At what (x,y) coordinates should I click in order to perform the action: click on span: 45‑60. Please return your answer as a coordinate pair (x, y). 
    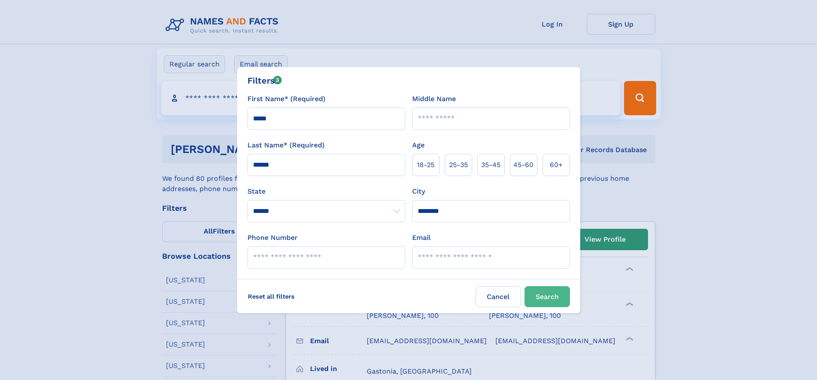
    Looking at the image, I should click on (523, 165).